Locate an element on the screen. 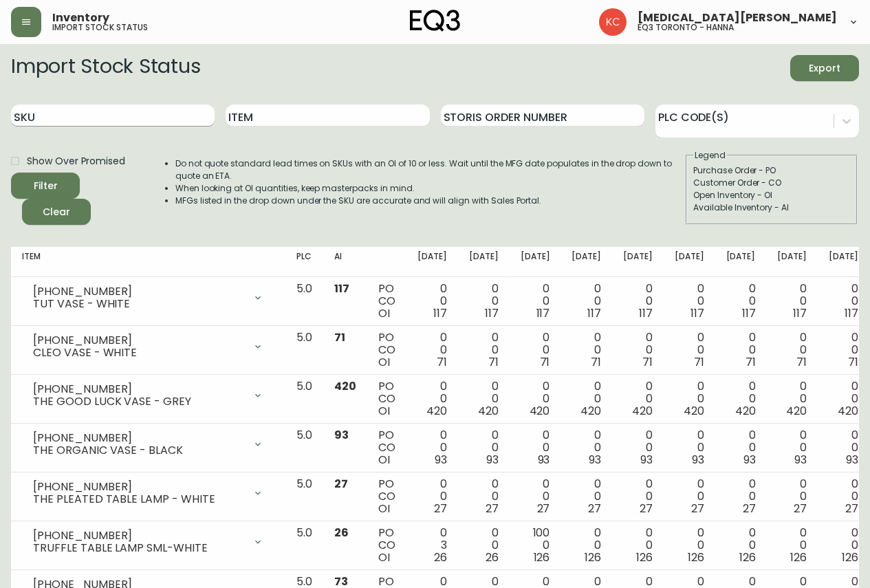  div: 100 0 is located at coordinates (536, 545).